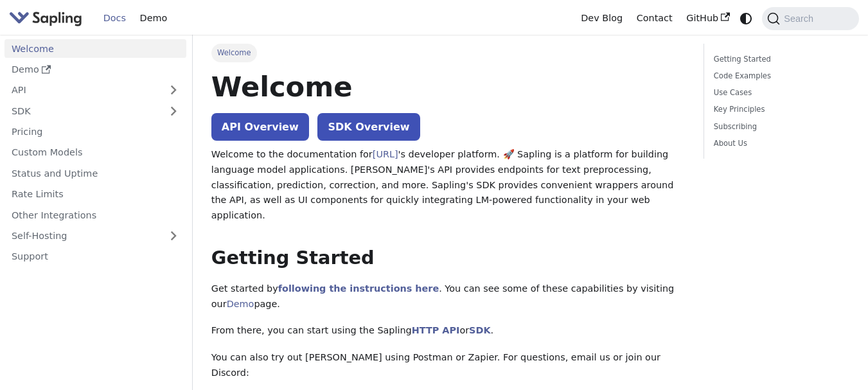 The width and height of the screenshot is (868, 390). Describe the element at coordinates (95, 257) in the screenshot. I see `a: Support` at that location.